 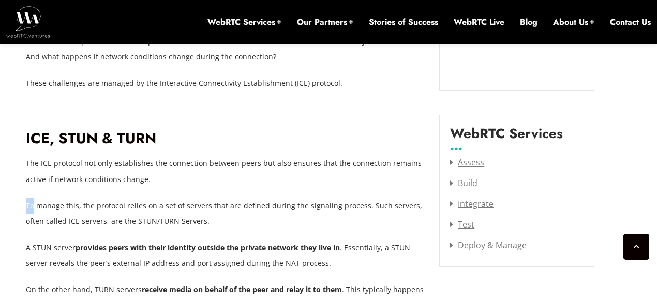 What do you see at coordinates (242, 289) in the screenshot?
I see `strong: receive media on behalf of the peer and relay it to them` at bounding box center [242, 289].